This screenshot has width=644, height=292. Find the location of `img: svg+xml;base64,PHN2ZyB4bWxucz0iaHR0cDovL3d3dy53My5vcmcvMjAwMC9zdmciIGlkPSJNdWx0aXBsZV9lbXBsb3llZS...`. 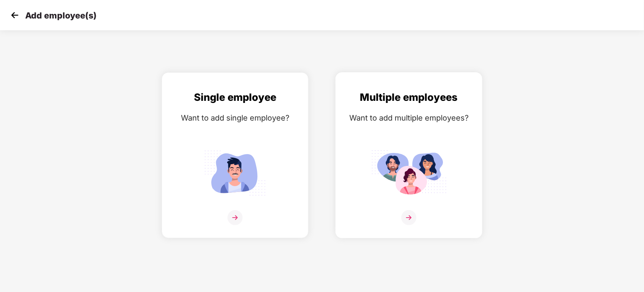

img: svg+xml;base64,PHN2ZyB4bWxucz0iaHR0cDovL3d3dy53My5vcmcvMjAwMC9zdmciIGlkPSJNdWx0aXBsZV9lbXBsb3llZS... is located at coordinates (409, 172).